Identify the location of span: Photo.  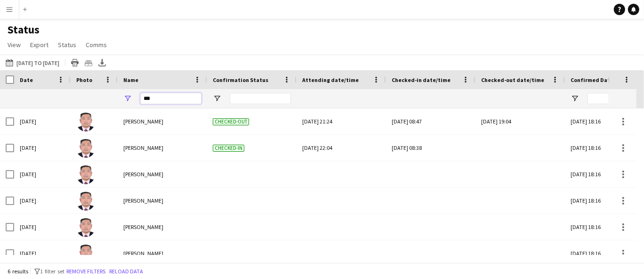
(84, 80).